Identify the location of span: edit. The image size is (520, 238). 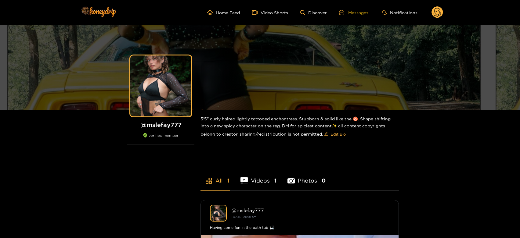
(326, 134).